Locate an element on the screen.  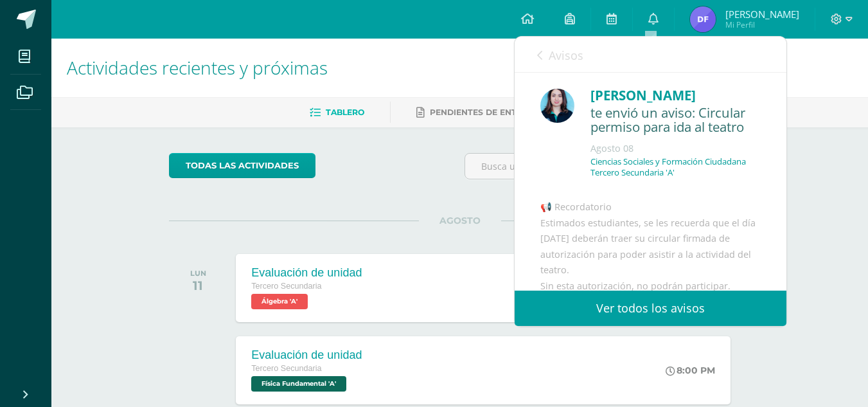
div: 11 is located at coordinates (198, 286).